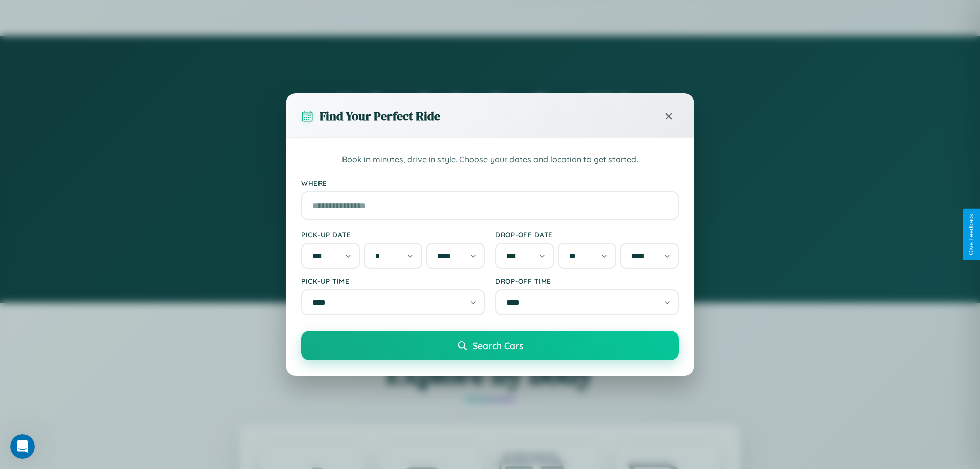  What do you see at coordinates (393, 280) in the screenshot?
I see `label: Pick-up Time` at bounding box center [393, 280].